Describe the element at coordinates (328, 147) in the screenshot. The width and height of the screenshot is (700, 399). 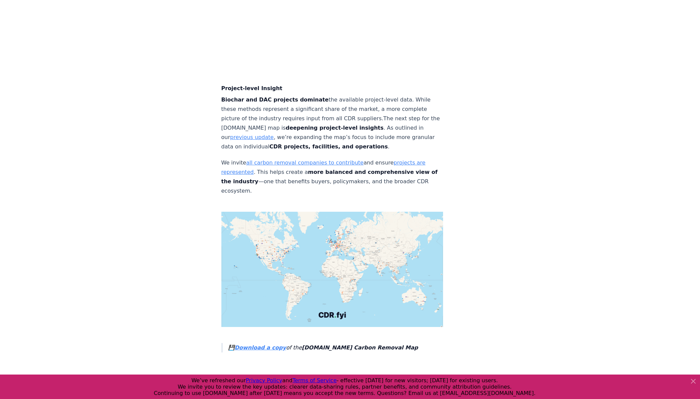
I see `strong: CDR projects, facilities, and operations` at that location.